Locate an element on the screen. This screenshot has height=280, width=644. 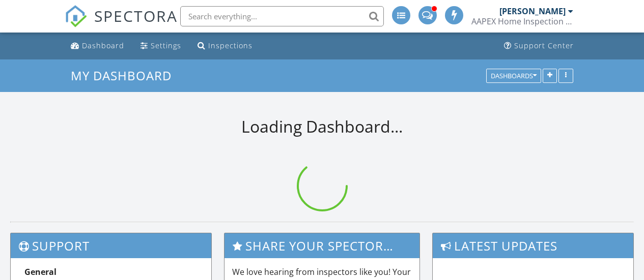
span: SPECTORA is located at coordinates (136, 15).